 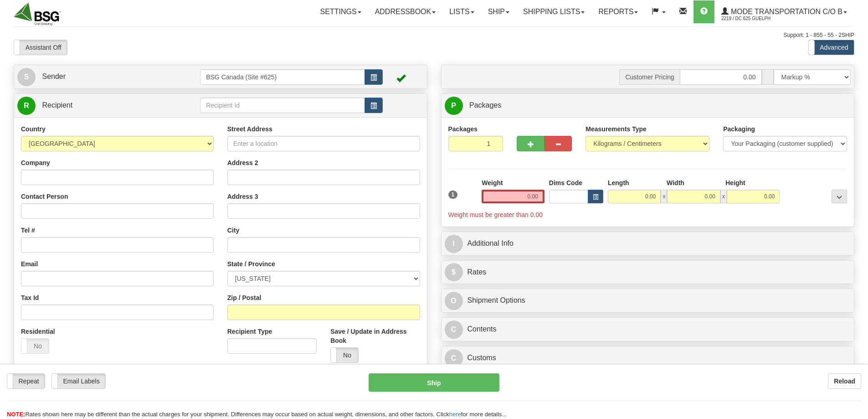 What do you see at coordinates (341, 11) in the screenshot?
I see `a: Settings` at bounding box center [341, 11].